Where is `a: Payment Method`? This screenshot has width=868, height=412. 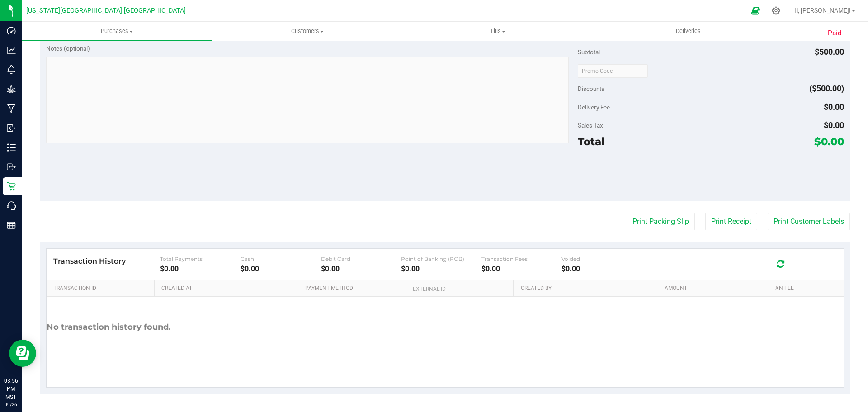
a: Payment Method is located at coordinates (354, 288).